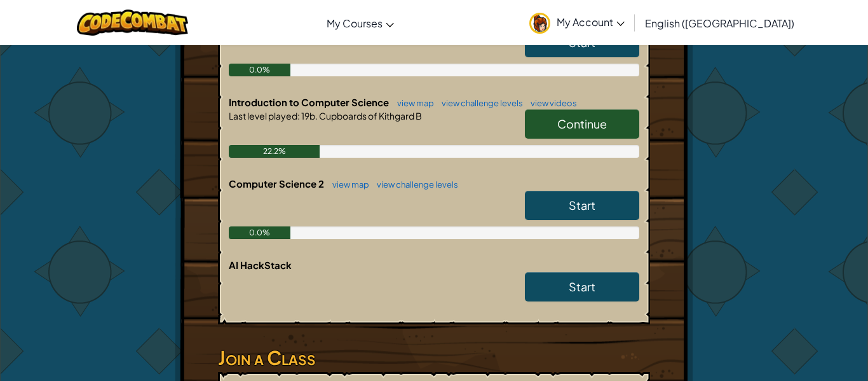 The height and width of the screenshot is (381, 868). Describe the element at coordinates (591, 22) in the screenshot. I see `span: My Account` at that location.